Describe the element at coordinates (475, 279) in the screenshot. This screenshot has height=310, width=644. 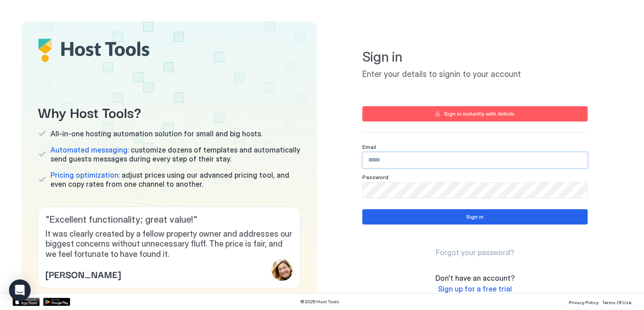
I see `span: Don't have an account?` at that location.